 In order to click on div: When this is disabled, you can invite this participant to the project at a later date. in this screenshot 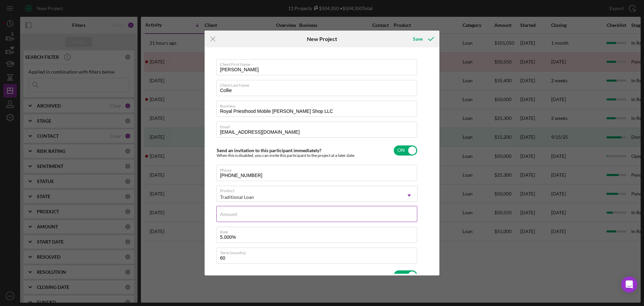, I will do `click(286, 156)`.